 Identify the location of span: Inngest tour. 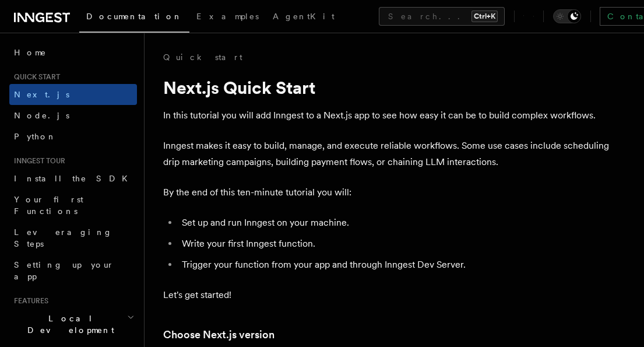
(38, 161).